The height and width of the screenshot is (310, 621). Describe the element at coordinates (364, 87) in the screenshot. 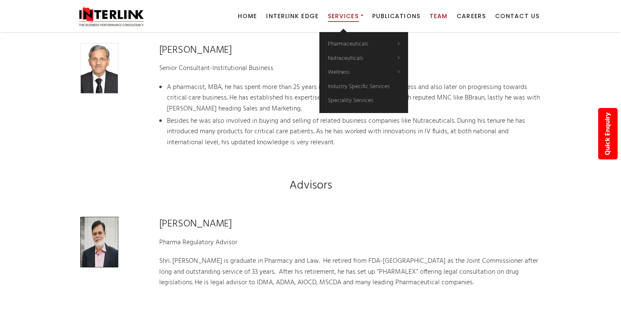

I see `a: Industry Specific Services` at that location.